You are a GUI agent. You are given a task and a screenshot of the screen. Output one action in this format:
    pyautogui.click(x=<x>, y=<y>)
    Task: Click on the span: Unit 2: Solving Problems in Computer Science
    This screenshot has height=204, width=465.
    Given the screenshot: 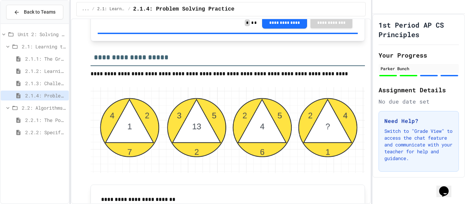 What is the action you would take?
    pyautogui.click(x=42, y=34)
    